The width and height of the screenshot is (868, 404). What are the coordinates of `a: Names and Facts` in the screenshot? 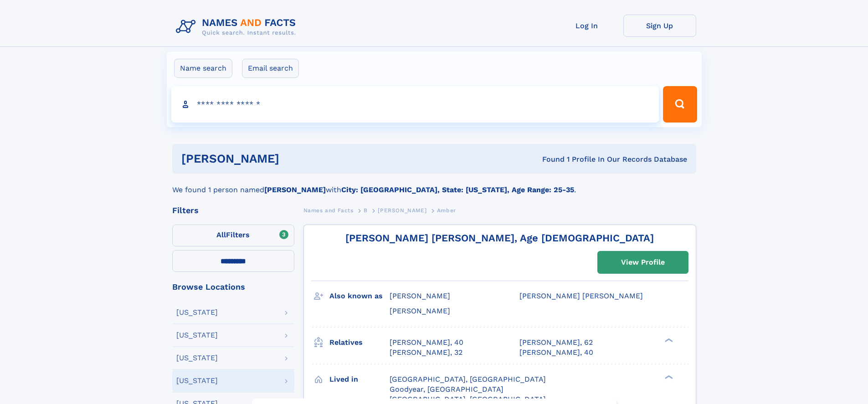 It's located at (328, 210).